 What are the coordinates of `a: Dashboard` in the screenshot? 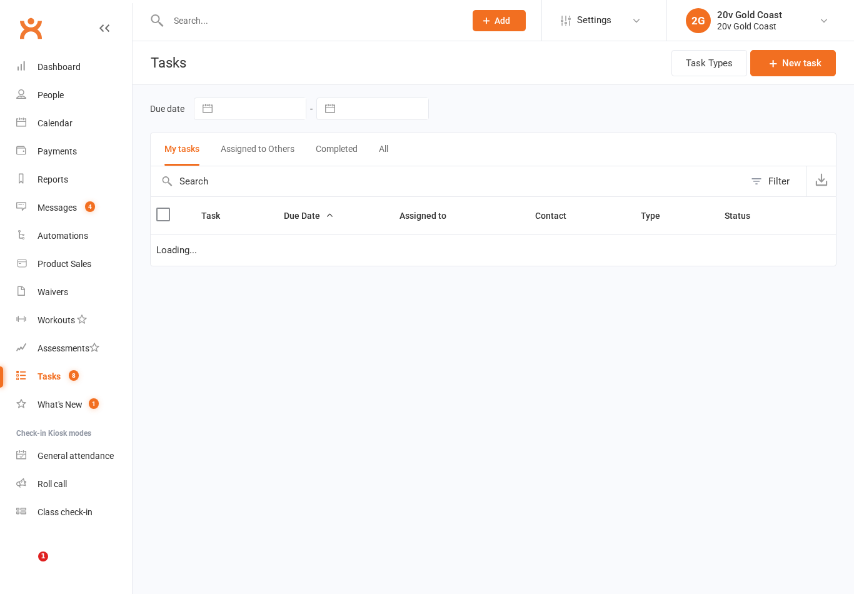 It's located at (74, 67).